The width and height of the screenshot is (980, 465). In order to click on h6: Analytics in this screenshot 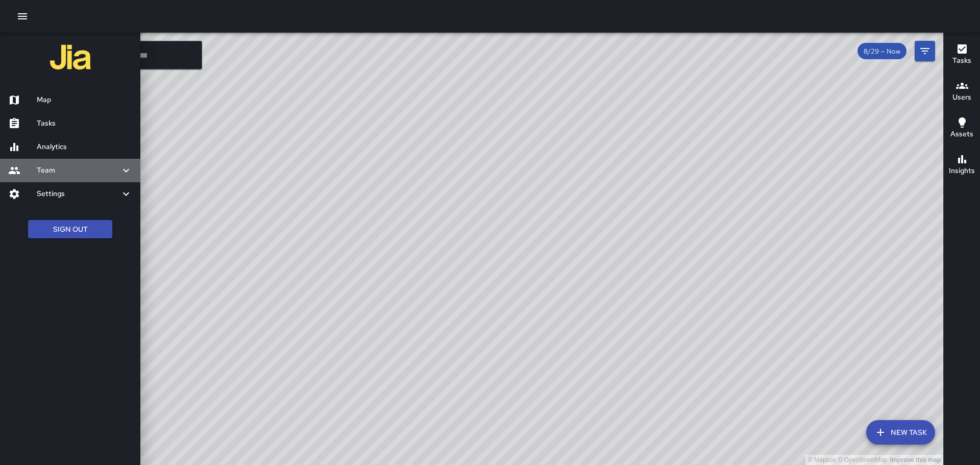, I will do `click(84, 147)`.